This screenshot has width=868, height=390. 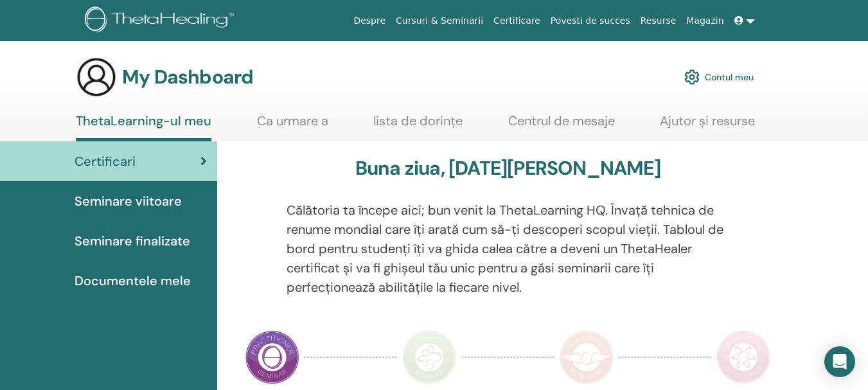 What do you see at coordinates (508, 249) in the screenshot?
I see `p: Călătoria ta începe aici; bun venit la ThetaLearning HQ. Învață tehnica de renume mondial care îț...` at bounding box center [508, 249].